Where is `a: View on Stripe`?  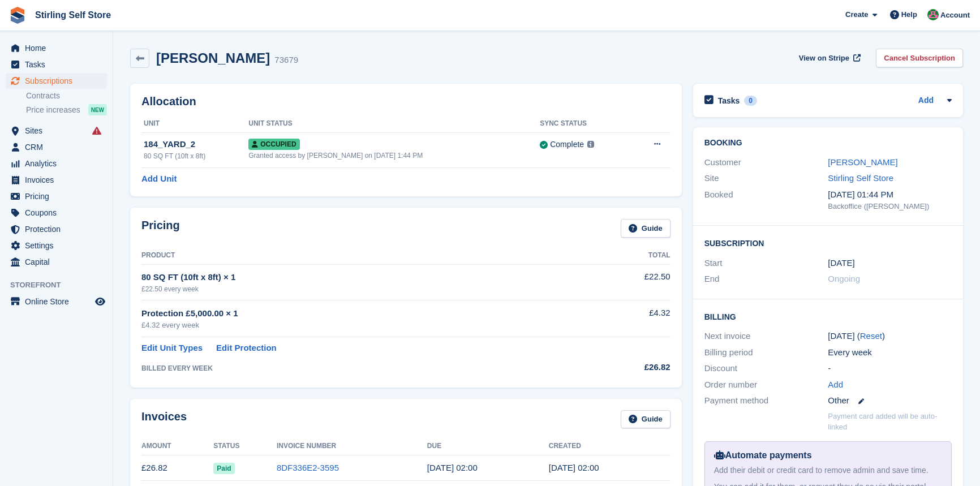
a: View on Stripe is located at coordinates (828, 58).